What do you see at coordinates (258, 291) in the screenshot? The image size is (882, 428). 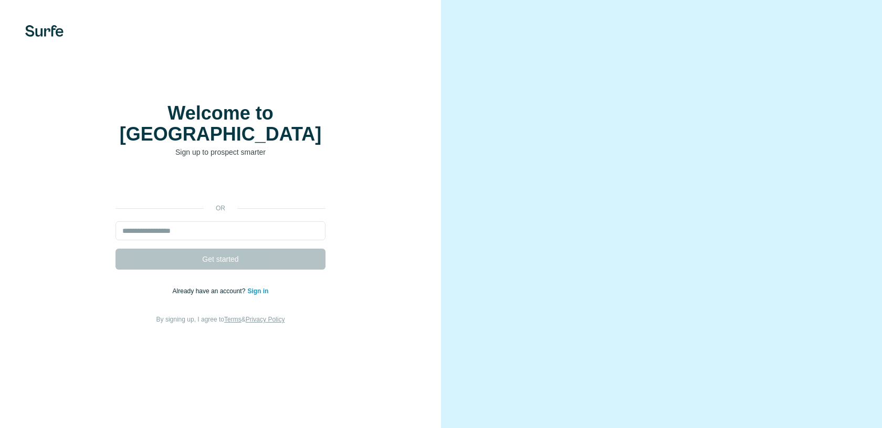 I see `a: Sign in` at bounding box center [258, 291].